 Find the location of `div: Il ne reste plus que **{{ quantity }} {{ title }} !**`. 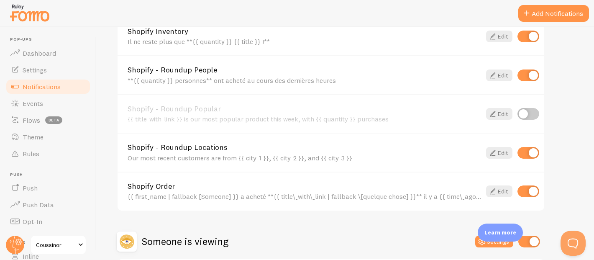

div: Il ne reste plus que **{{ quantity }} {{ title }} !** is located at coordinates (304, 41).